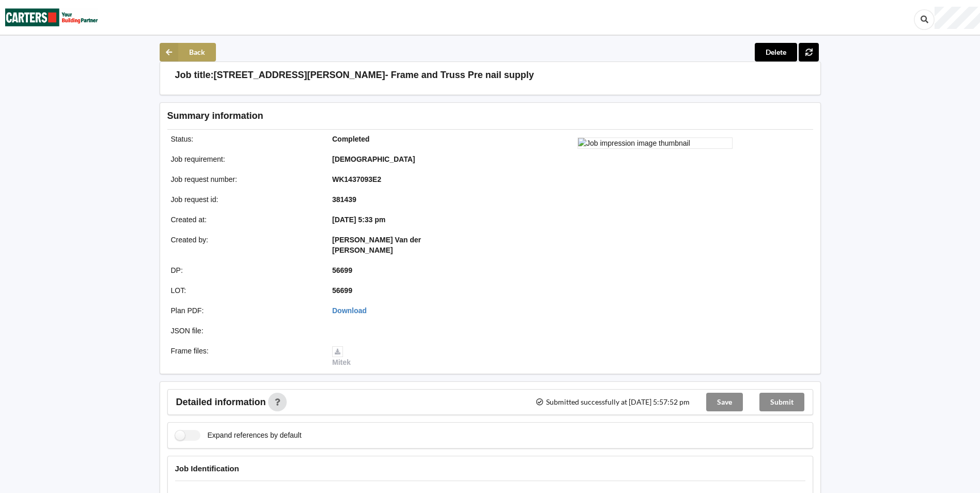 The height and width of the screenshot is (493, 980). I want to click on div: Frame files :, so click(244, 356).